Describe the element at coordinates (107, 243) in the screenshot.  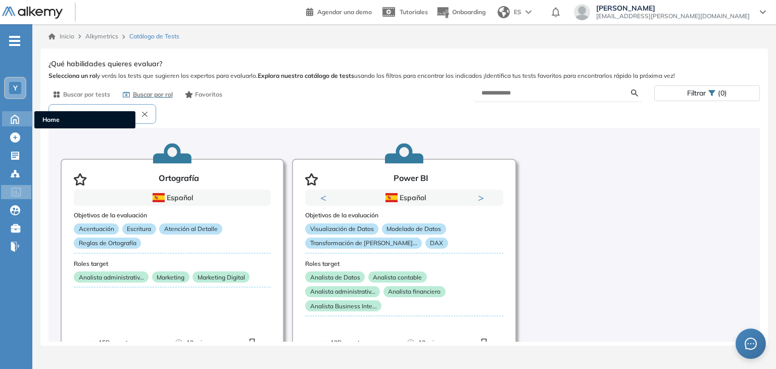
I see `p: Reglas de Ortografía` at that location.